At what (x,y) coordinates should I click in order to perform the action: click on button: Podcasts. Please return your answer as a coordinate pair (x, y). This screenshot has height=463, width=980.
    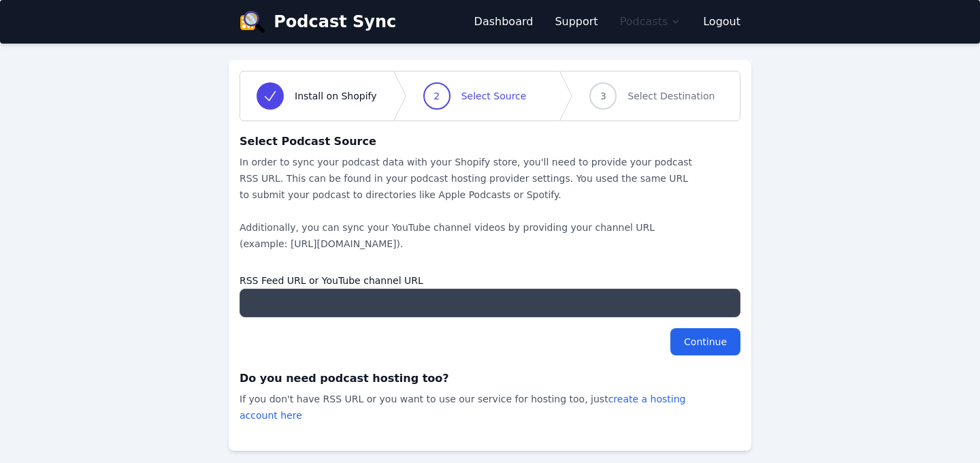
    Looking at the image, I should click on (650, 22).